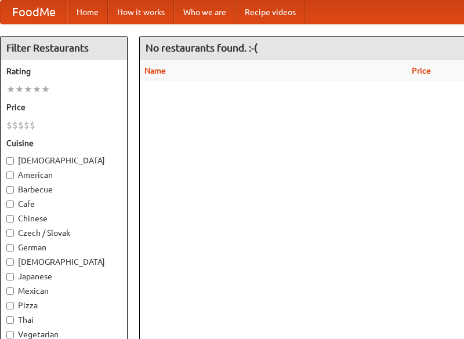 This screenshot has width=464, height=339. I want to click on input: Thai, so click(10, 320).